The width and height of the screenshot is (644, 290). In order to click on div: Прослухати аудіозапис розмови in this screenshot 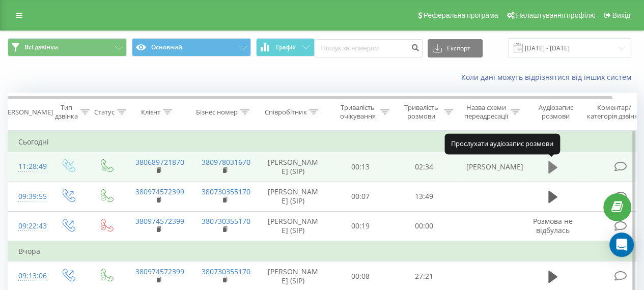, I will do `click(502, 144)`.